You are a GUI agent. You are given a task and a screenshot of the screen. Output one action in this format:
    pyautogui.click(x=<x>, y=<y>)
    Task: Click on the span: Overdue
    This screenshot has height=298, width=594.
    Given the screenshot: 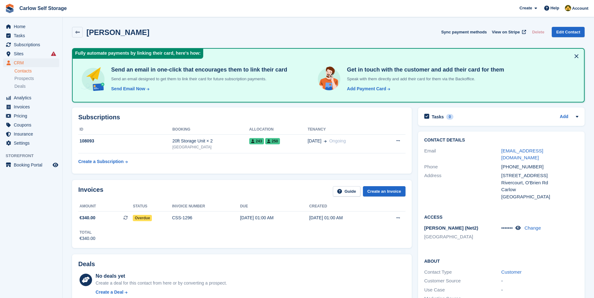 What is the action you would take?
    pyautogui.click(x=142, y=218)
    